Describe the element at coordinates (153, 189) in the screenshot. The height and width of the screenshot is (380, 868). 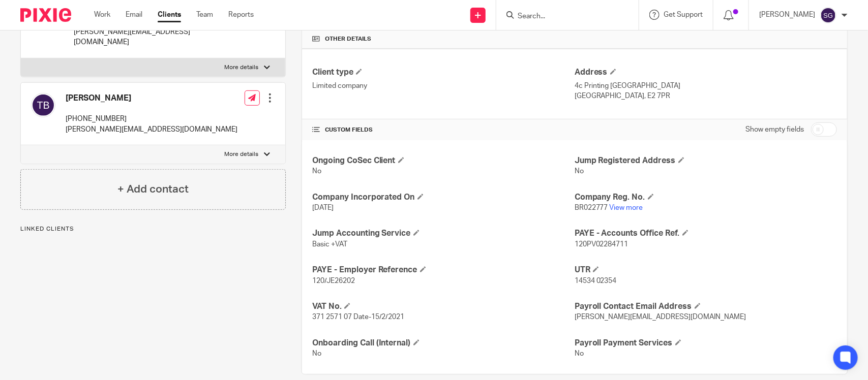
I see `h4: + Add contact` at that location.